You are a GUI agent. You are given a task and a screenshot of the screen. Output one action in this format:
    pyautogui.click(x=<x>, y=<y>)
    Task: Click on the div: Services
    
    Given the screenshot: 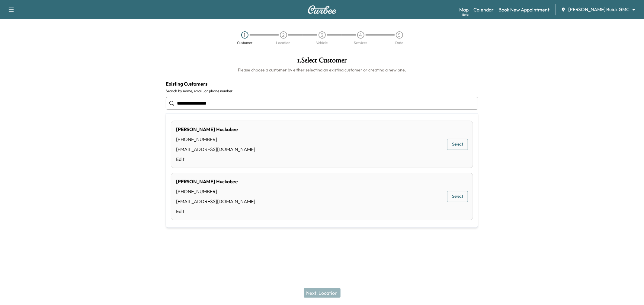 What is the action you would take?
    pyautogui.click(x=361, y=43)
    